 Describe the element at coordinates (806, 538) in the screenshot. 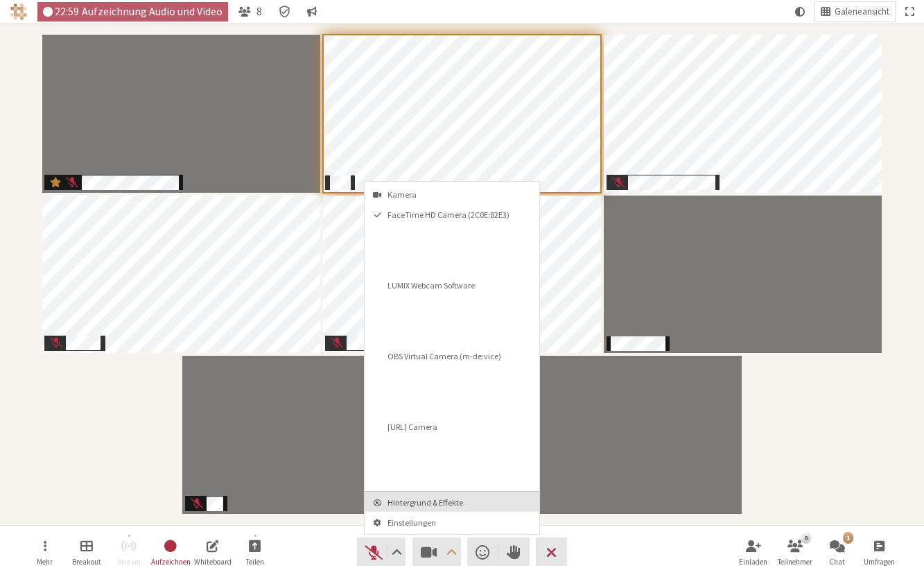

I see `div: 8` at that location.